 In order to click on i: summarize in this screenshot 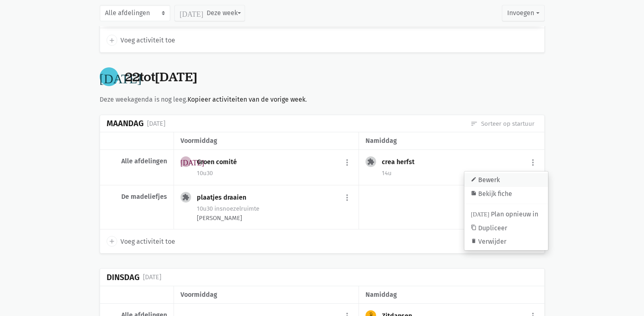, I will do `click(474, 193)`.